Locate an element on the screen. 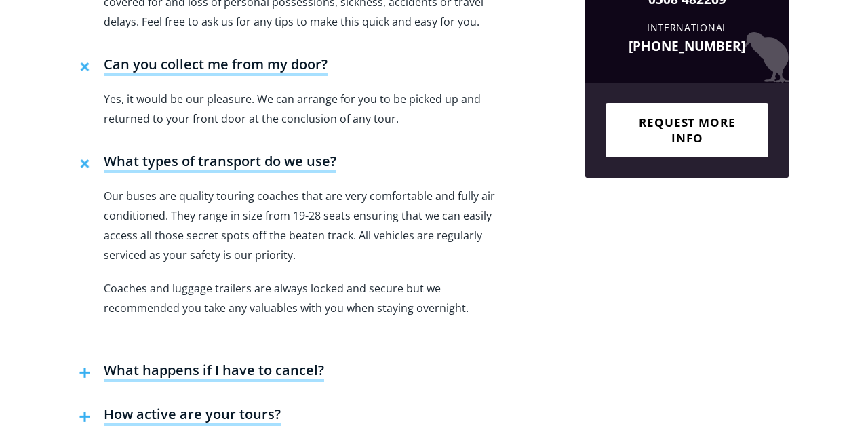 This screenshot has width=868, height=430. p: Coaches and luggage trailers are always locked and secure but we recommended you take any valuabl... is located at coordinates (301, 308).